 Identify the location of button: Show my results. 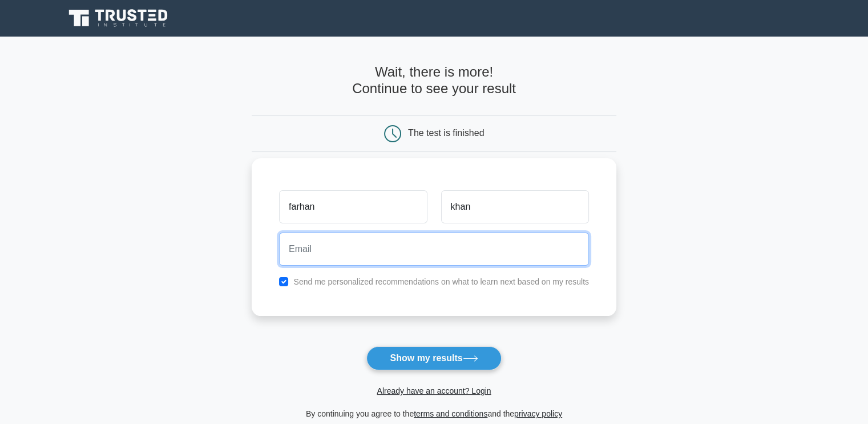
(433, 358).